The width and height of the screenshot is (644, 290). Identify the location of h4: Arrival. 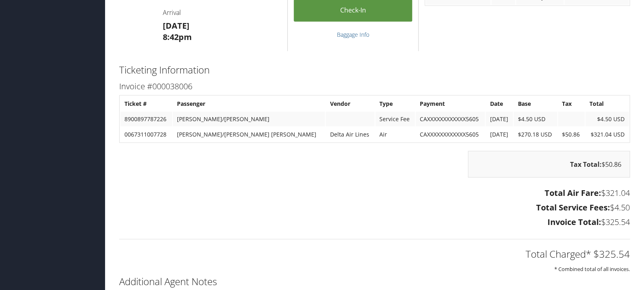
(223, 13).